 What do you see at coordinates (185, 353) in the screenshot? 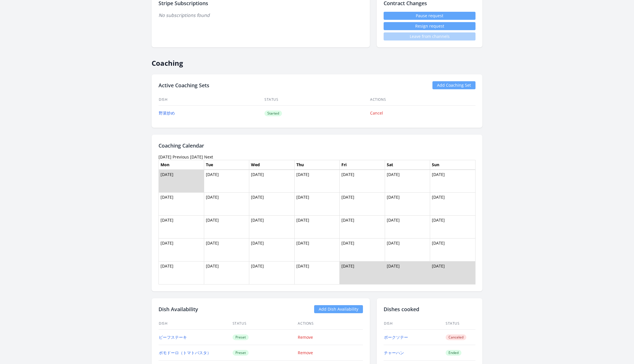
I see `a: ポモドーロ（トマトパスタ）` at bounding box center [185, 353].